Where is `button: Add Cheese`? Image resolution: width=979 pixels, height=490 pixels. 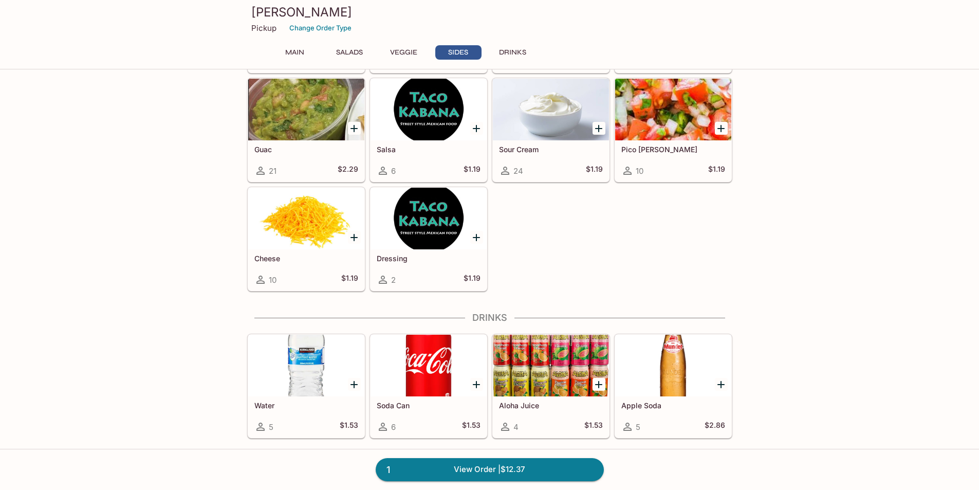
button: Add Cheese is located at coordinates (354, 237).